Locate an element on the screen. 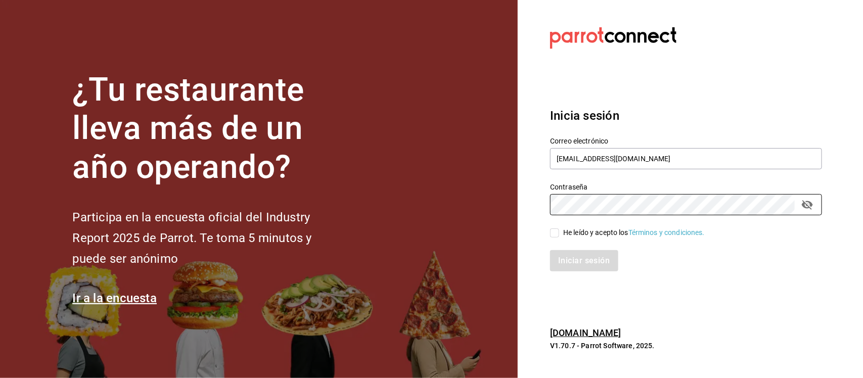 The image size is (863, 378). button: passwordField is located at coordinates (807, 205).